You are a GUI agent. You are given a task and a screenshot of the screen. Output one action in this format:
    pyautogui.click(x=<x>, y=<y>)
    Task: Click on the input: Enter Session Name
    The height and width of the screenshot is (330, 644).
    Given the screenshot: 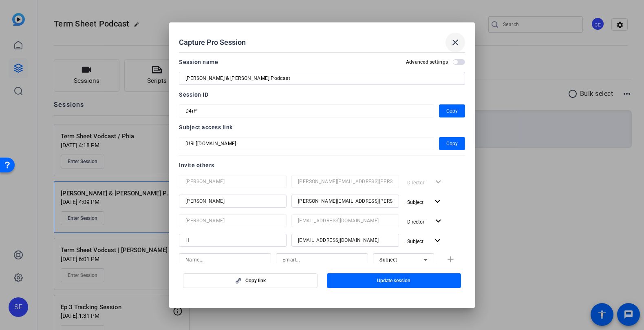 What is the action you would take?
    pyautogui.click(x=322, y=79)
    